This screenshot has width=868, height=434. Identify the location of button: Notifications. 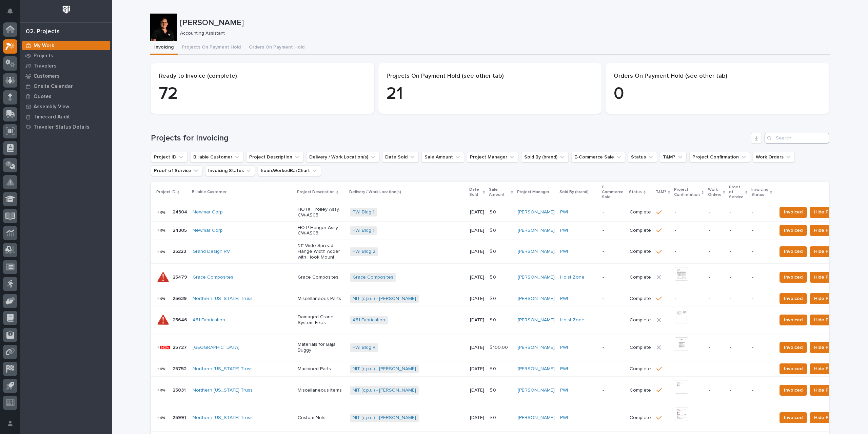
(10, 11).